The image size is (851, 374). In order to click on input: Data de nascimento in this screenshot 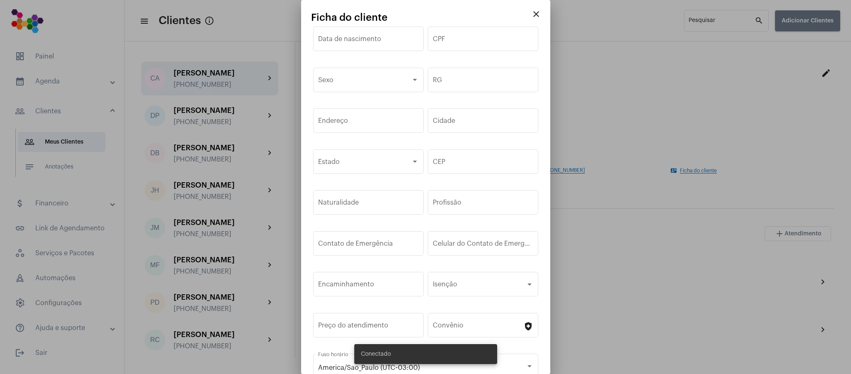, I will do `click(368, 41)`.